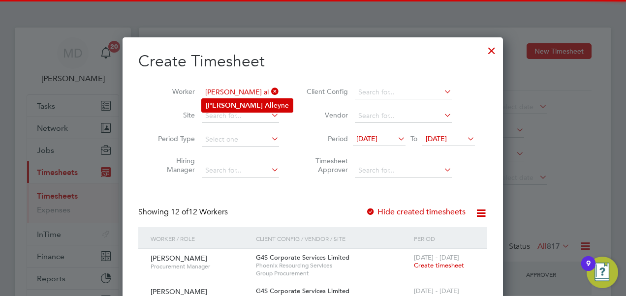 This screenshot has width=626, height=296. I want to click on label: Site, so click(173, 115).